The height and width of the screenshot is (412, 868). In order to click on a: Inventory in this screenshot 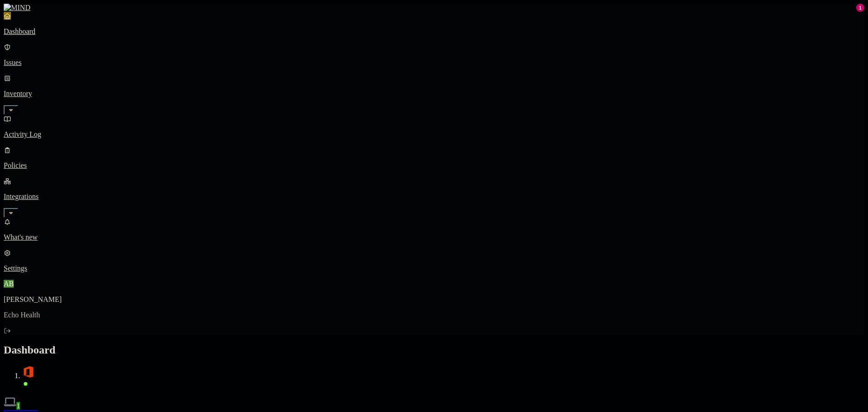, I will do `click(434, 93)`.